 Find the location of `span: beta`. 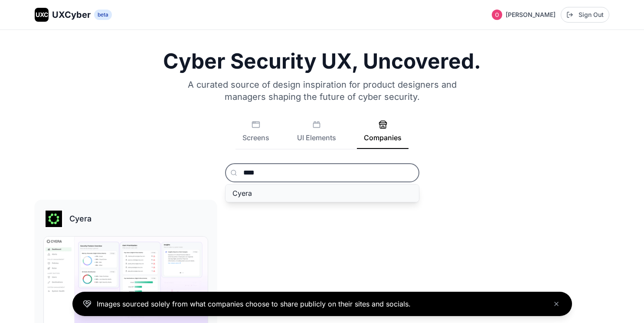

span: beta is located at coordinates (103, 15).